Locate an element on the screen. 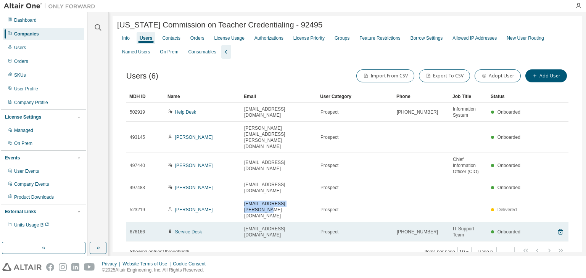 This screenshot has height=278, width=586. div: New User Routing is located at coordinates (525, 38).